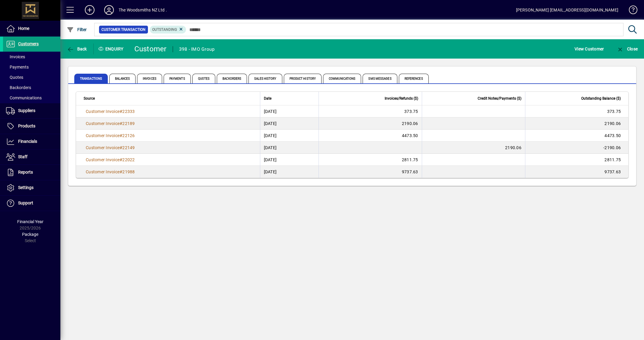 The height and width of the screenshot is (340, 644). Describe the element at coordinates (32, 126) in the screenshot. I see `a: Products` at that location.